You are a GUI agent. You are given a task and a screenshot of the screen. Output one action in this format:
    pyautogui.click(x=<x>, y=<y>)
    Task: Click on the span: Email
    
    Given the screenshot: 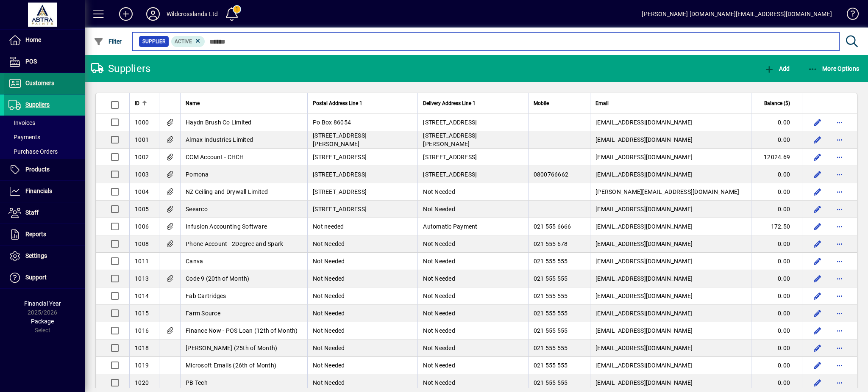 What is the action you would take?
    pyautogui.click(x=602, y=103)
    